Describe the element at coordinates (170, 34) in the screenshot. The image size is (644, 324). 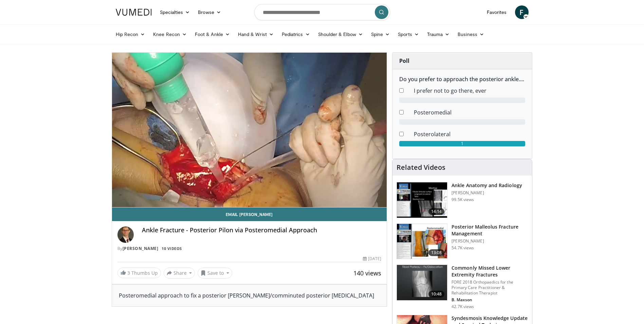
I see `a: Knee Recon` at that location.